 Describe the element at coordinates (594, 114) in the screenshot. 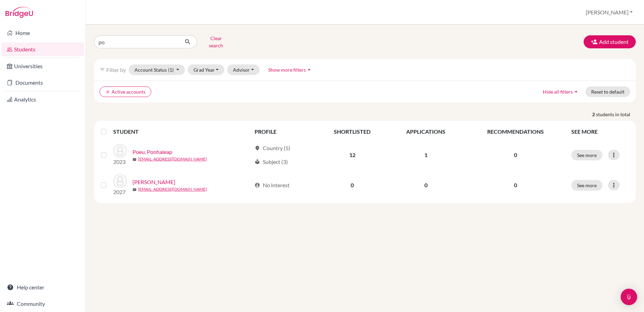

I see `strong: 2` at that location.